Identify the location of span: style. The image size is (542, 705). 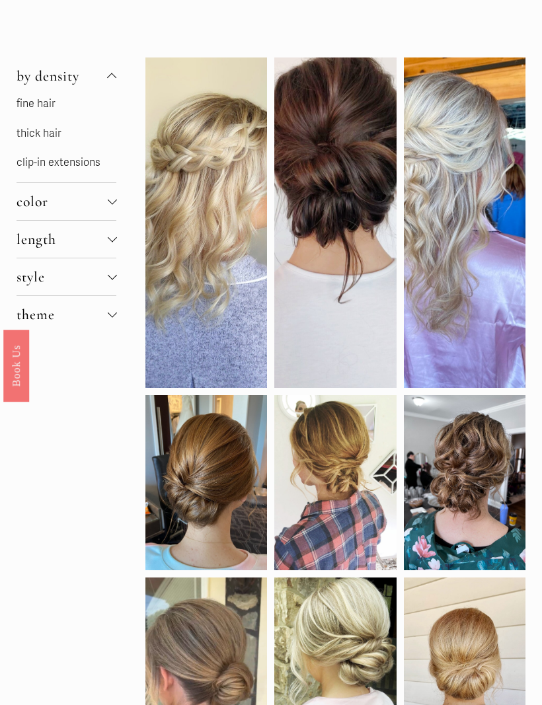
(62, 277).